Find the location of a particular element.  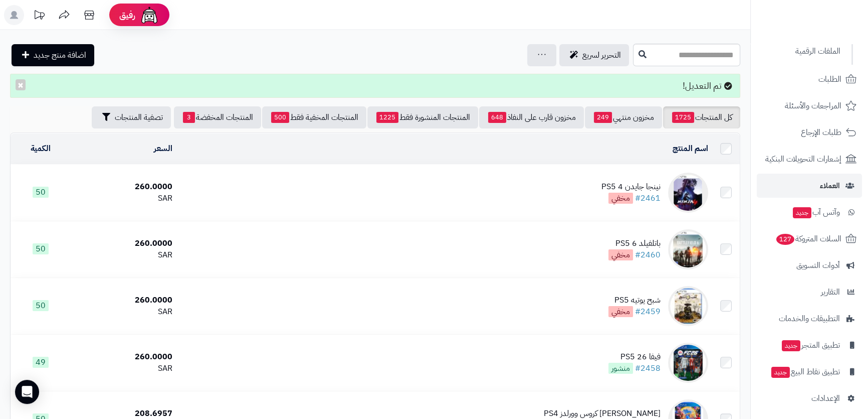

a: مخزون قارب على النفاذ648 is located at coordinates (531, 117).